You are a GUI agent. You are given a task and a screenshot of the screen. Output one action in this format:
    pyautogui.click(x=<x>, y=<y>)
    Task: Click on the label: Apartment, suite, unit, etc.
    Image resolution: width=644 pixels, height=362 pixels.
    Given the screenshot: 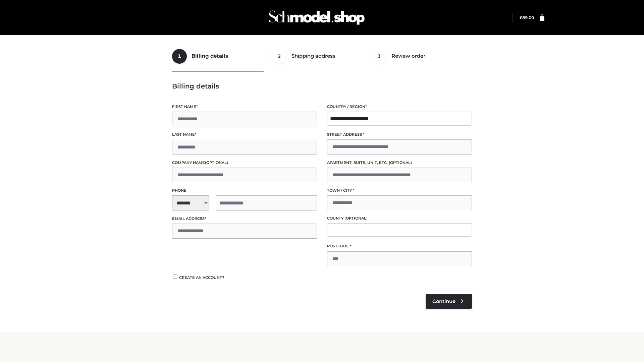 What is the action you would take?
    pyautogui.click(x=400, y=163)
    